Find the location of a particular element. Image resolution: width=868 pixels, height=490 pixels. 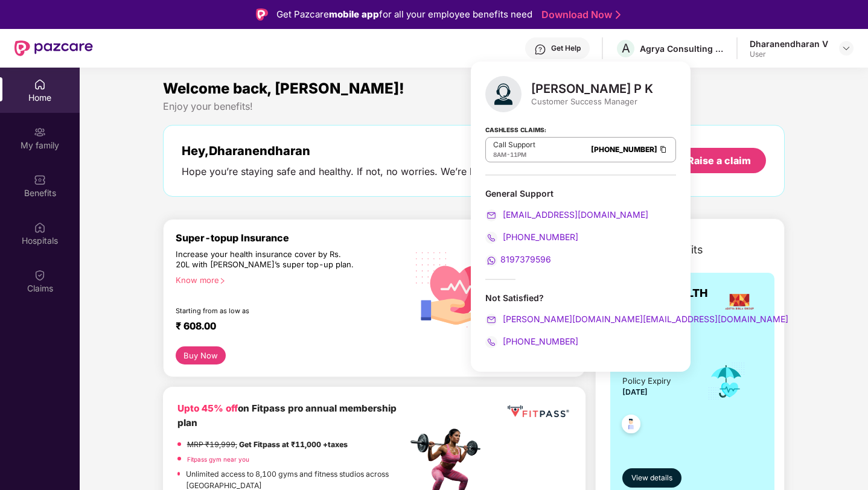

div: Get Pazcare for all your employee benefits need is located at coordinates (404, 14).